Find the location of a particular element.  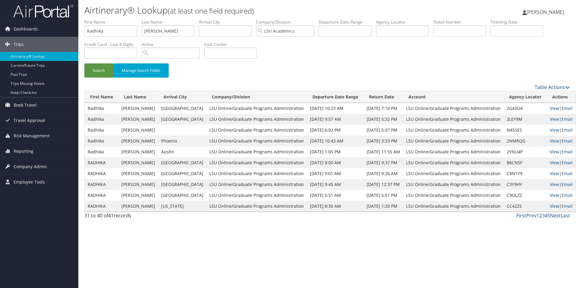

th: Departure Date Range: activate to sort column descending is located at coordinates (336, 97).